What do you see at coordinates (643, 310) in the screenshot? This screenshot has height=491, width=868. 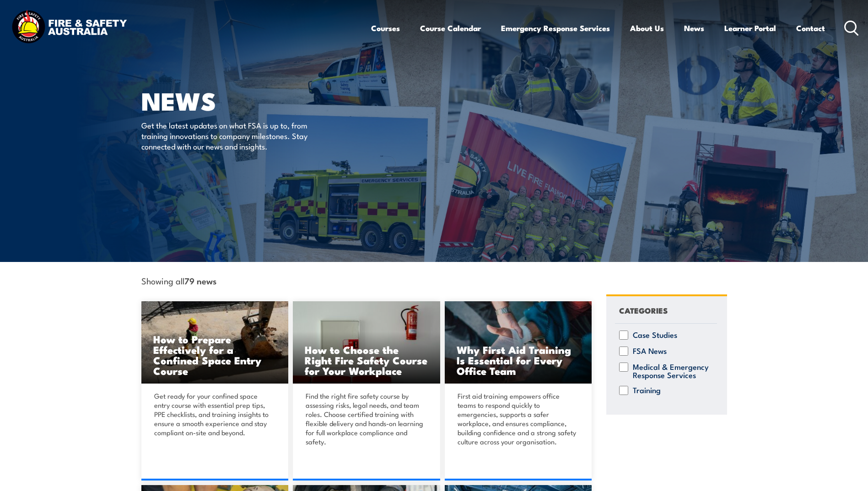 I see `h4: CATEGORIES` at bounding box center [643, 310].